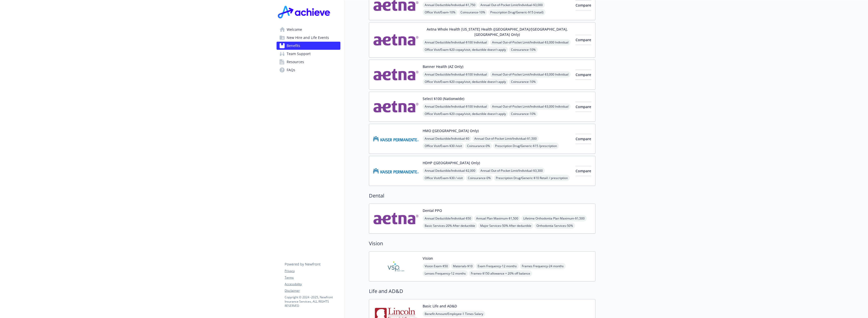 The width and height of the screenshot is (868, 318). Describe the element at coordinates (440, 12) in the screenshot. I see `span: Office Visit/Exam - 10%` at that location.